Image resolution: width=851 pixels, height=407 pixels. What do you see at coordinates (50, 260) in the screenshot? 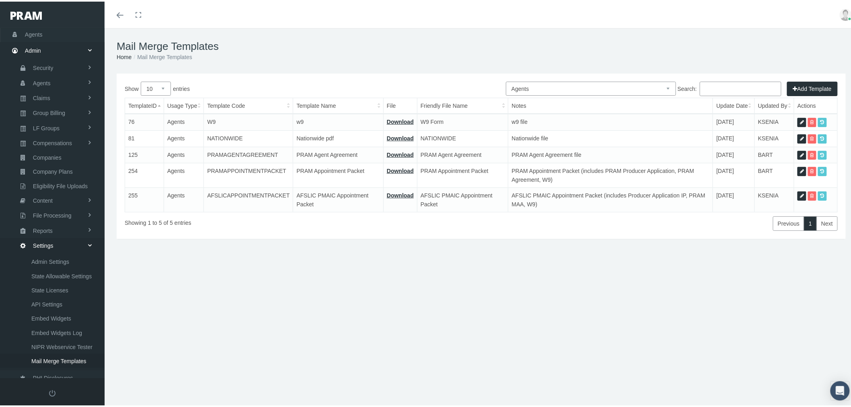
I see `span: Admin Settings` at bounding box center [50, 260].